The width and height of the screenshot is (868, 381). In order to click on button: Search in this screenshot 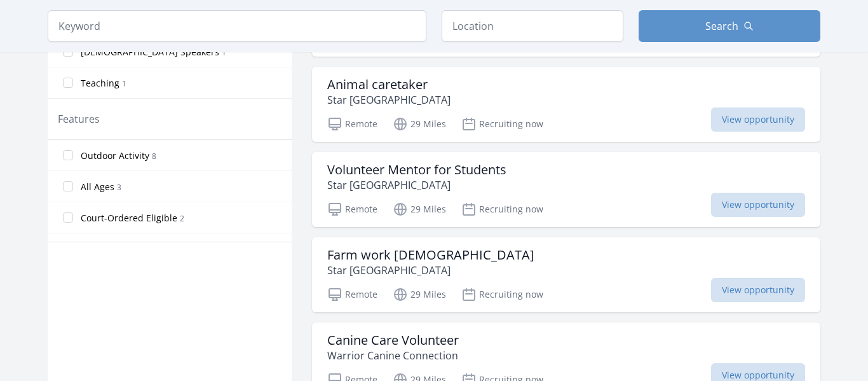, I will do `click(730, 26)`.